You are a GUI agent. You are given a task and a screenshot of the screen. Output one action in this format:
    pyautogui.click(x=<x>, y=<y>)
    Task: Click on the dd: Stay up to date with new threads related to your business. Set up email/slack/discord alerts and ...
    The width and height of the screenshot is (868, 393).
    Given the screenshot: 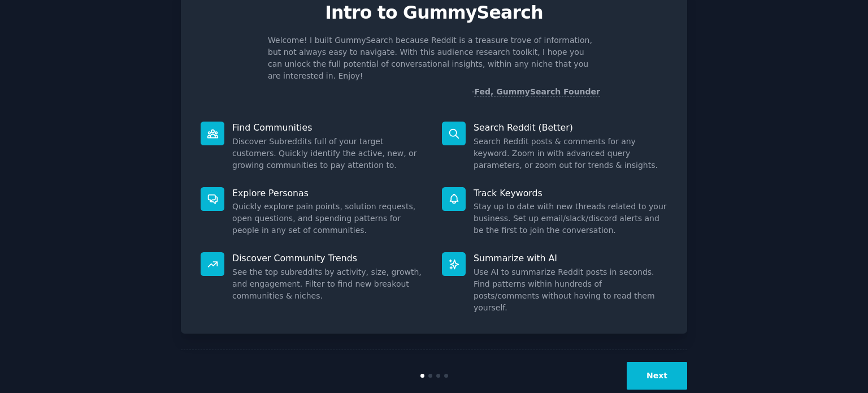 What is the action you would take?
    pyautogui.click(x=570, y=218)
    